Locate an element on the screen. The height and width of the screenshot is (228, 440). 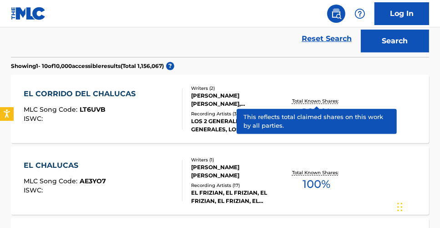
div: EL CORRIDO DEL CHALUCAS is located at coordinates (82, 94).